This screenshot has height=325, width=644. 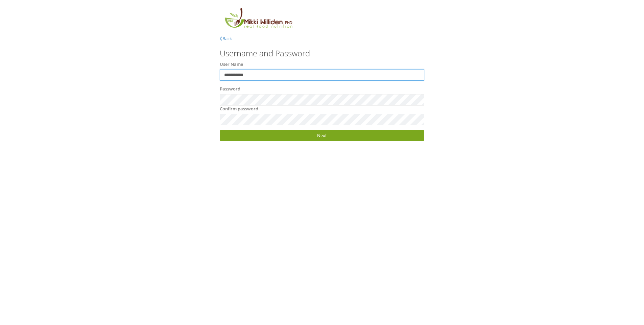 What do you see at coordinates (239, 109) in the screenshot?
I see `label: Confirm password` at bounding box center [239, 109].